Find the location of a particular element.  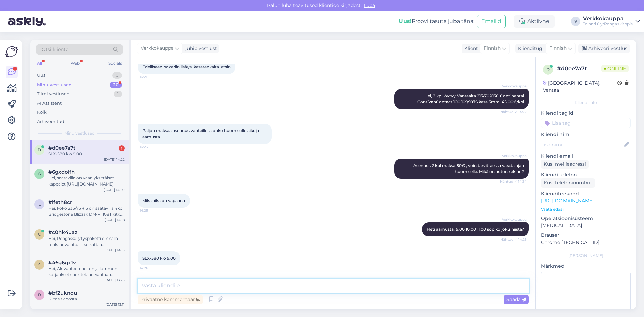

p: Brauser is located at coordinates (586, 235).